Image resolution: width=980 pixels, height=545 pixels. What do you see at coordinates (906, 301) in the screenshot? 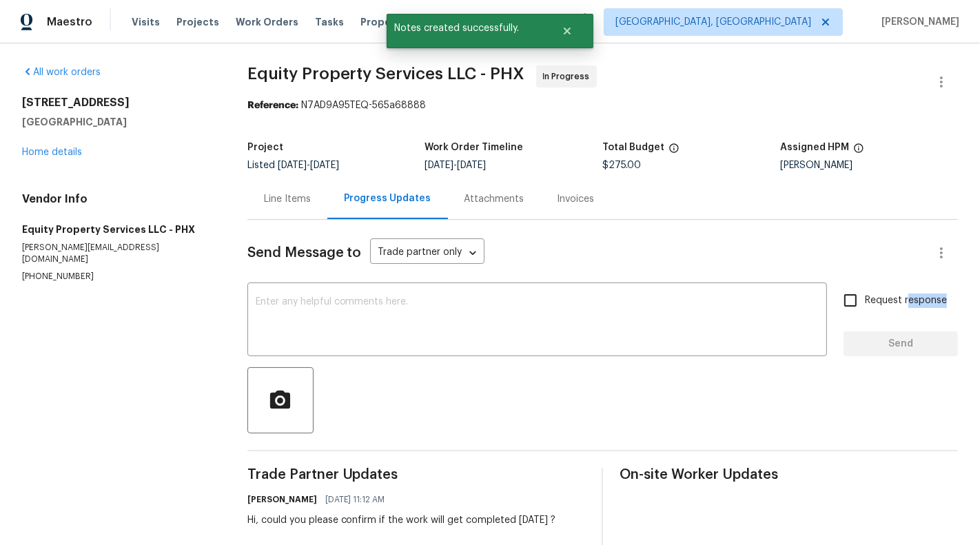
I see `span: Request response` at bounding box center [906, 301].